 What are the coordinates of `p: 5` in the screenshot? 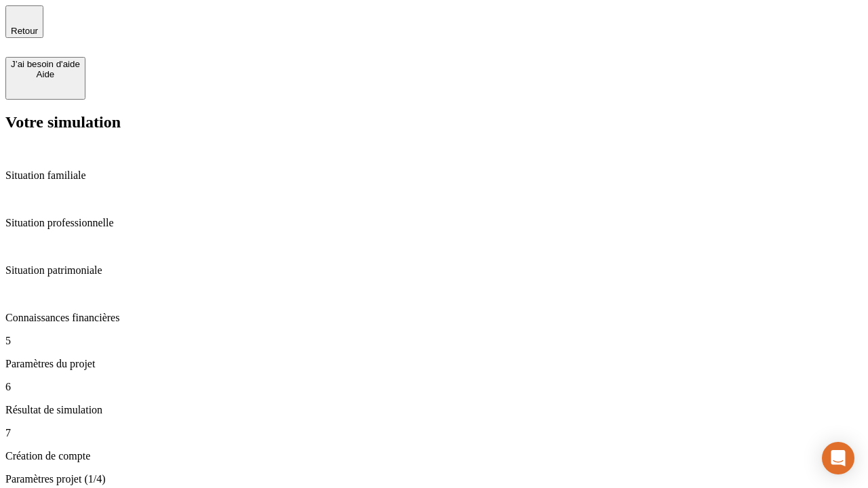 It's located at (434, 341).